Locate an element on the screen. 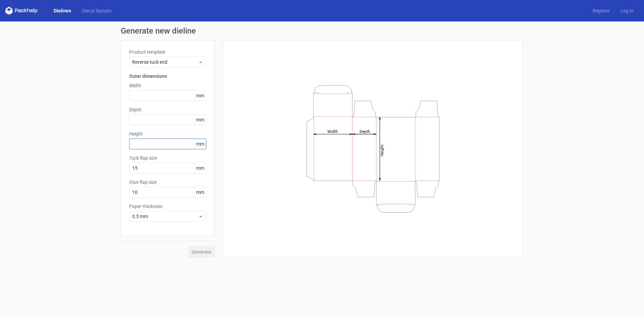 Image resolution: width=644 pixels, height=317 pixels. tspan: Width is located at coordinates (333, 131).